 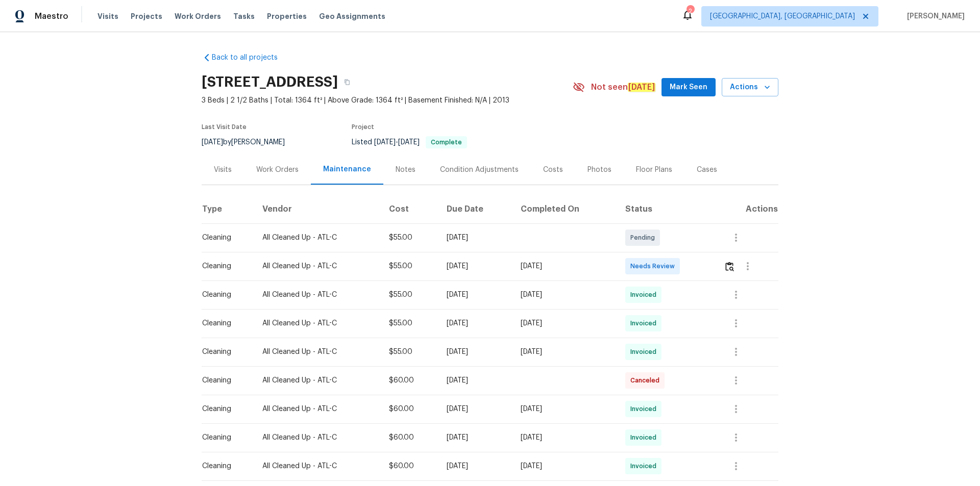 What do you see at coordinates (647, 380) in the screenshot?
I see `span: Canceled` at bounding box center [647, 380].